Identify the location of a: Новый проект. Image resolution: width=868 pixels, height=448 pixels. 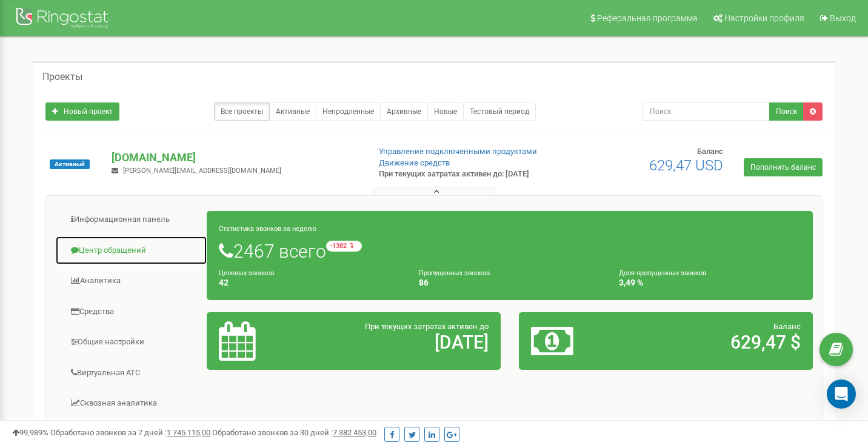
(82, 112).